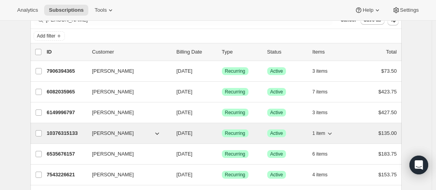 The image size is (436, 190). What do you see at coordinates (388, 112) in the screenshot?
I see `span: $427.50` at bounding box center [388, 112].